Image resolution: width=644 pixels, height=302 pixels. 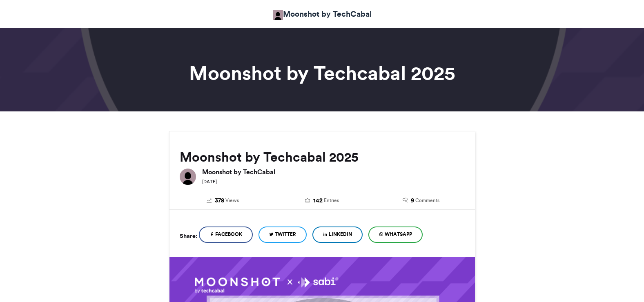 What do you see at coordinates (340, 234) in the screenshot?
I see `span: LinkedIn` at bounding box center [340, 234].